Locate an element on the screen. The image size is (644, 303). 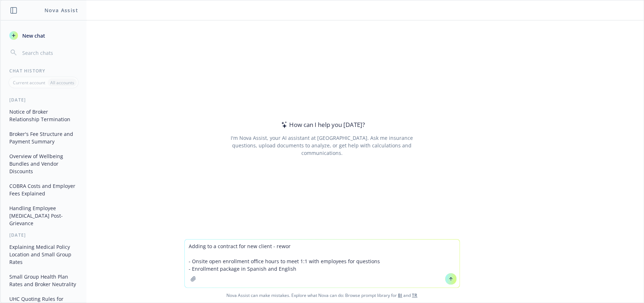
input: Search chats is located at coordinates (49, 53).